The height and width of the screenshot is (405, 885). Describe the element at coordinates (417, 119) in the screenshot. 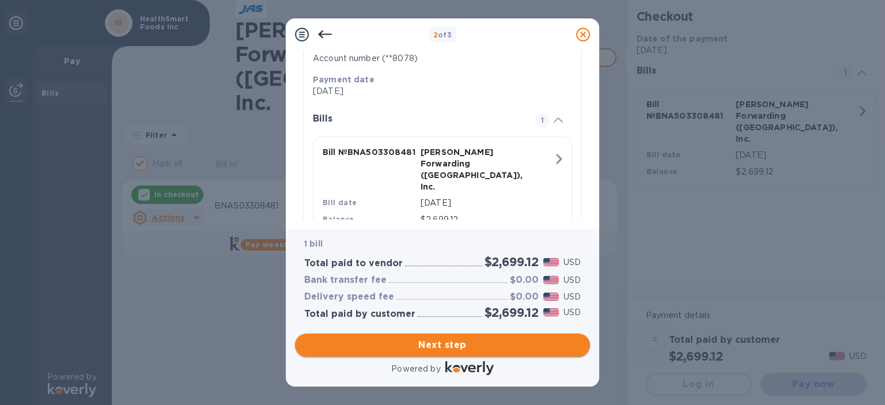

I see `h3: Bills` at that location.